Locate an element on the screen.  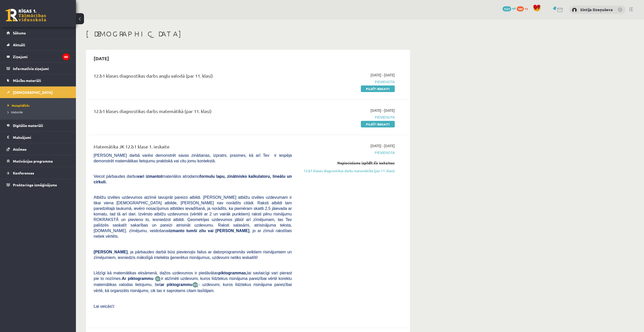
a: Digitālie materiāli is located at coordinates (38, 126).